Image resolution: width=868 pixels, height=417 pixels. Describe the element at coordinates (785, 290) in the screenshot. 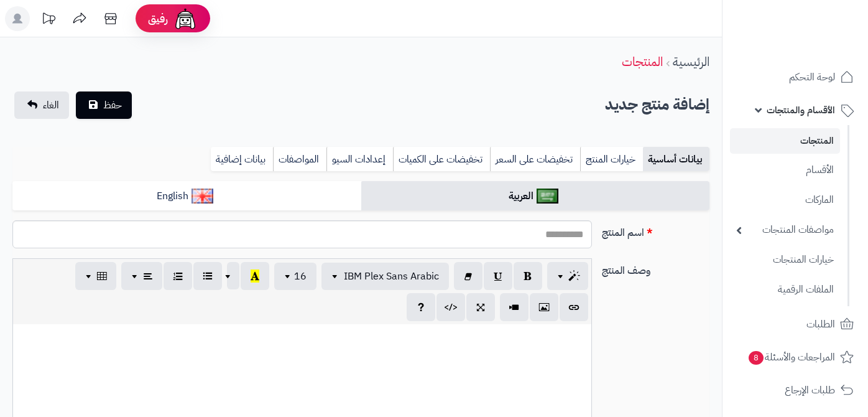

I see `a: الملفات الرقمية` at that location.